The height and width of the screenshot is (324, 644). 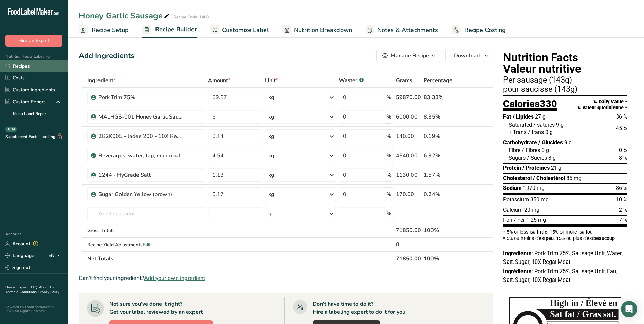 I want to click on span: Calcium, so click(x=513, y=209).